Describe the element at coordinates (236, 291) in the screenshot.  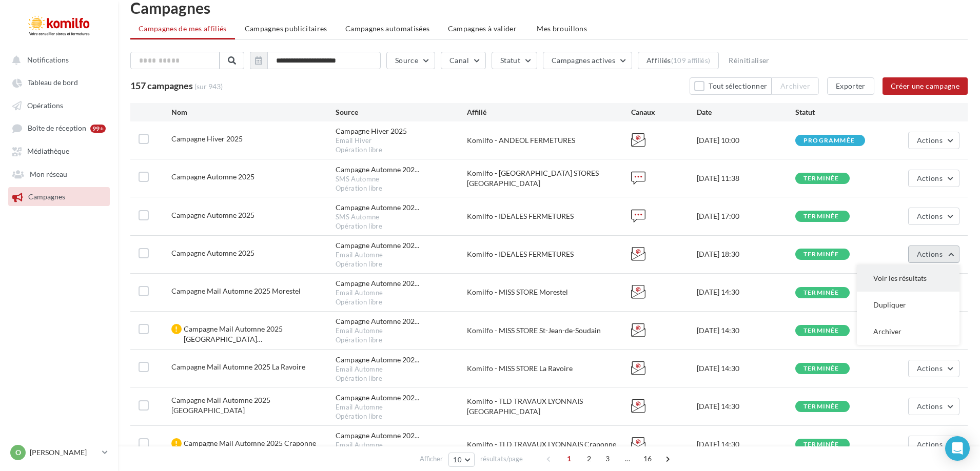
I see `span: Campagne Mail Automne 2025 Morestel` at that location.